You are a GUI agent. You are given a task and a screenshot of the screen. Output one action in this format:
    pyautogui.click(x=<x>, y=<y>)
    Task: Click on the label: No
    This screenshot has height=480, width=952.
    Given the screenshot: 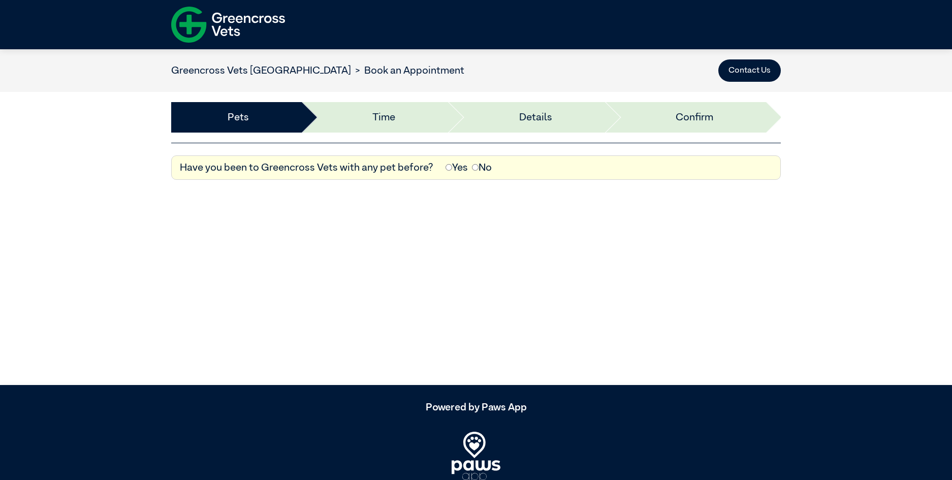 What is the action you would take?
    pyautogui.click(x=482, y=168)
    